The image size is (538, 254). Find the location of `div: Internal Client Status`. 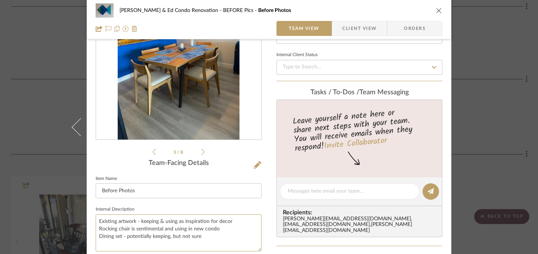

div: Internal Client Status is located at coordinates (297, 55).